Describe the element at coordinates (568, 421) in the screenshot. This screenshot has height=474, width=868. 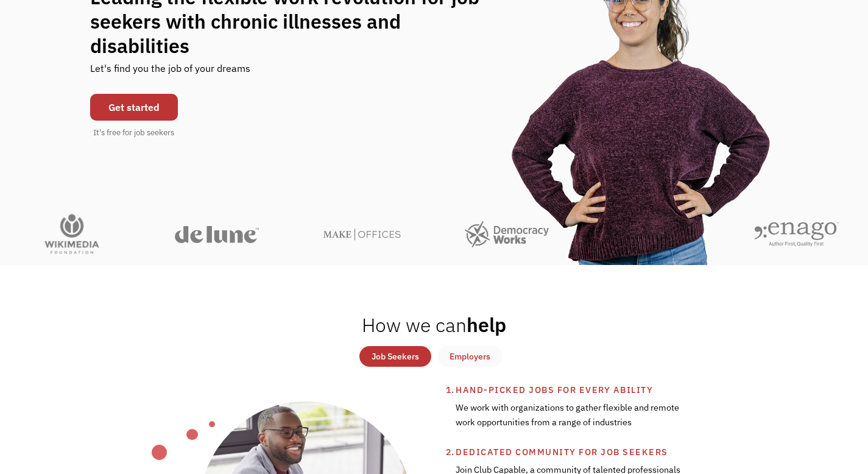
I see `div: We work with organizations to gather flexible and remote work opportunities from a range of indus...` at that location.